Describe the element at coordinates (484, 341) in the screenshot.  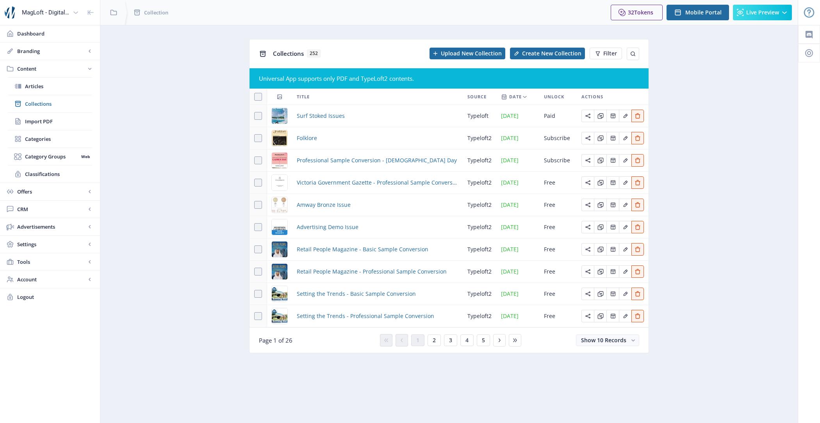
I see `button: 5` at that location.